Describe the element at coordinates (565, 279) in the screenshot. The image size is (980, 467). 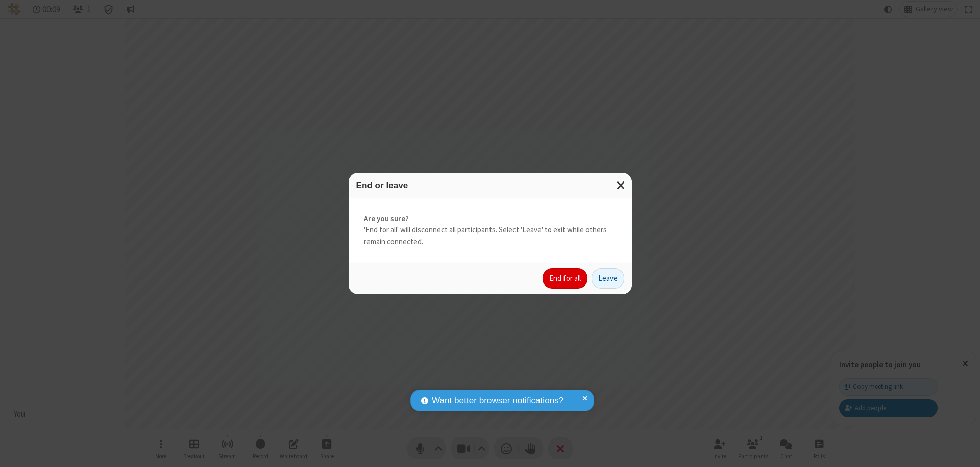
I see `button: End for all` at that location.